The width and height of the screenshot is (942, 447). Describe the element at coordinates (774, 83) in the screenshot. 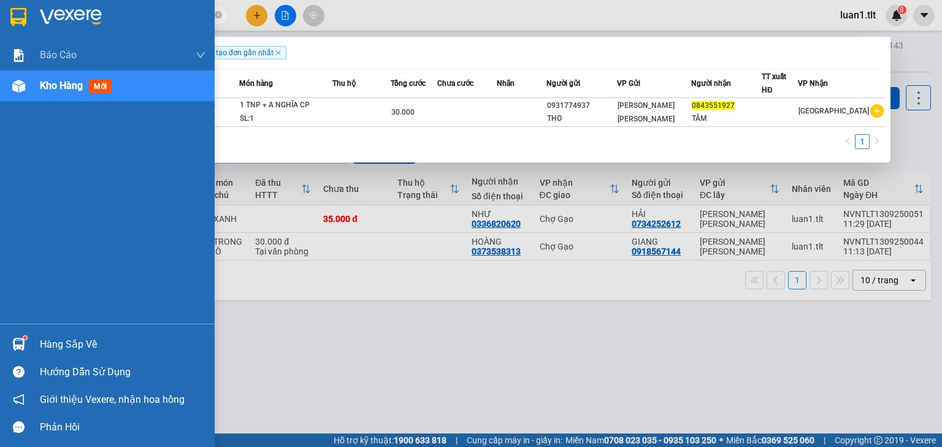

I see `span: TT xuất HĐ` at that location.